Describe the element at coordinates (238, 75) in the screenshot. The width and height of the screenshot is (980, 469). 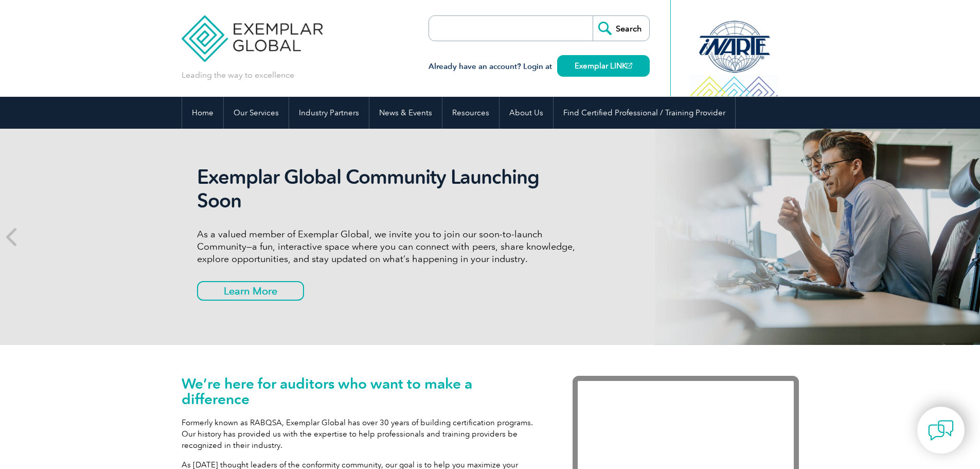
I see `p: Leading the way to excellence` at that location.